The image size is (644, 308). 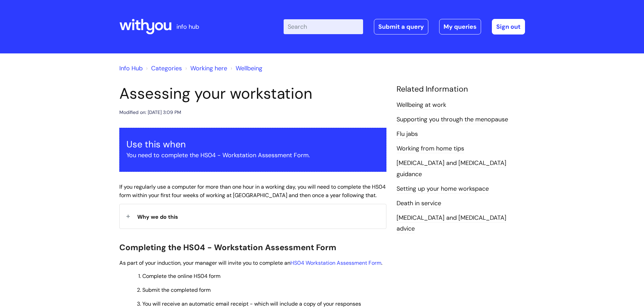 What do you see at coordinates (419, 203) in the screenshot?
I see `a: Death in service` at bounding box center [419, 203].